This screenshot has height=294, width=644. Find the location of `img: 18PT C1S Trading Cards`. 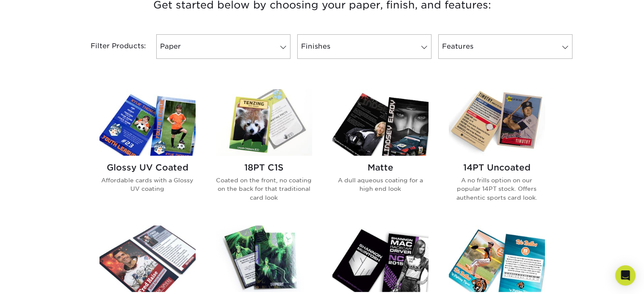

img: 18PT C1S Trading Cards is located at coordinates (264, 122).